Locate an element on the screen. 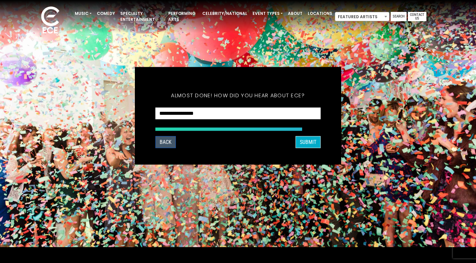 The image size is (476, 263). a: Music is located at coordinates (83, 14).